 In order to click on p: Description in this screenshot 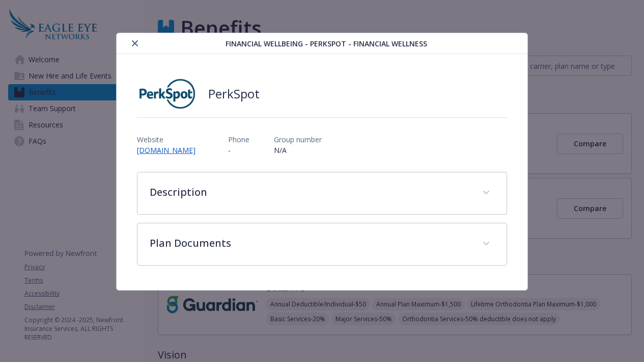, I will do `click(310, 192)`.